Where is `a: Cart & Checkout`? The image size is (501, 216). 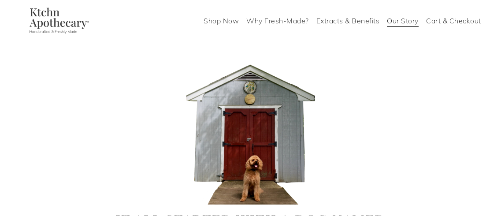 a: Cart & Checkout is located at coordinates (453, 21).